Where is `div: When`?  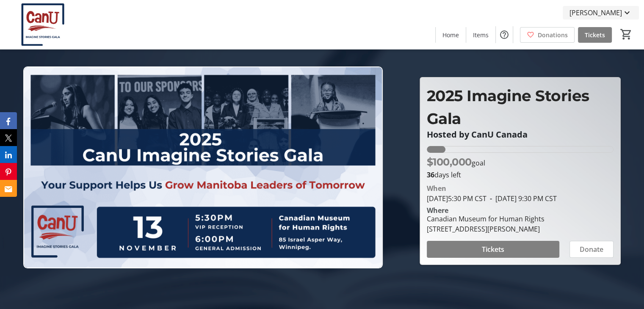 div: When is located at coordinates (437, 188).